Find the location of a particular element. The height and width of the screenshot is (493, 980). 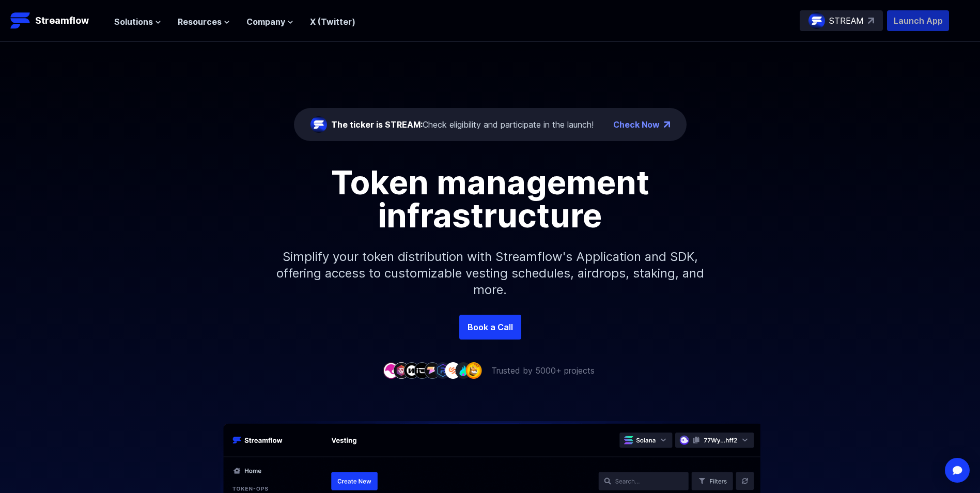

img: company-2 is located at coordinates (401, 370).